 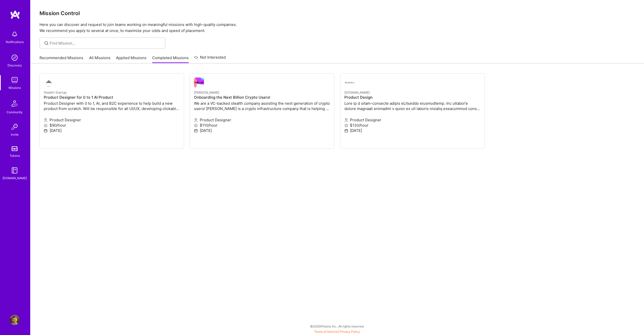 I want to click on div: Missions, so click(x=14, y=88).